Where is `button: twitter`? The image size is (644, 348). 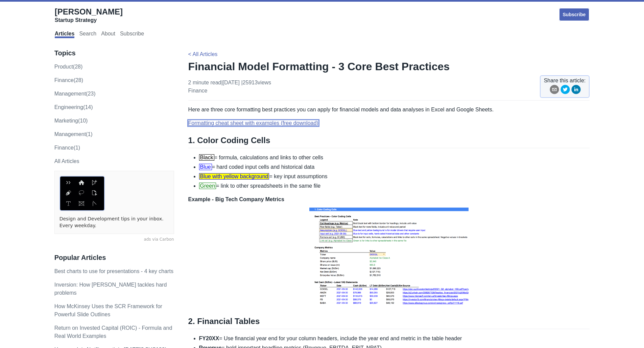 button: twitter is located at coordinates (565, 91).